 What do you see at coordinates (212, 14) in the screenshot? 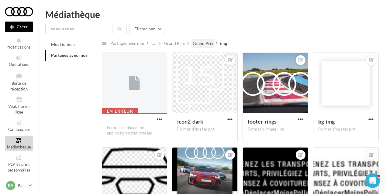
I see `div: Médiathèque` at bounding box center [212, 14].